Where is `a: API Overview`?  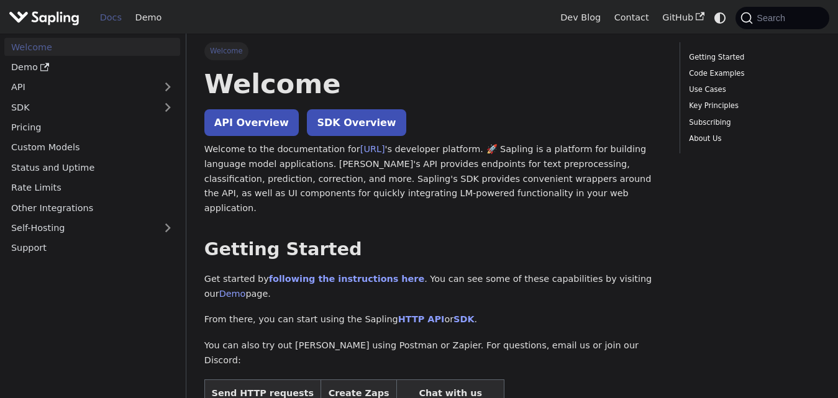
a: API Overview is located at coordinates (252, 122).